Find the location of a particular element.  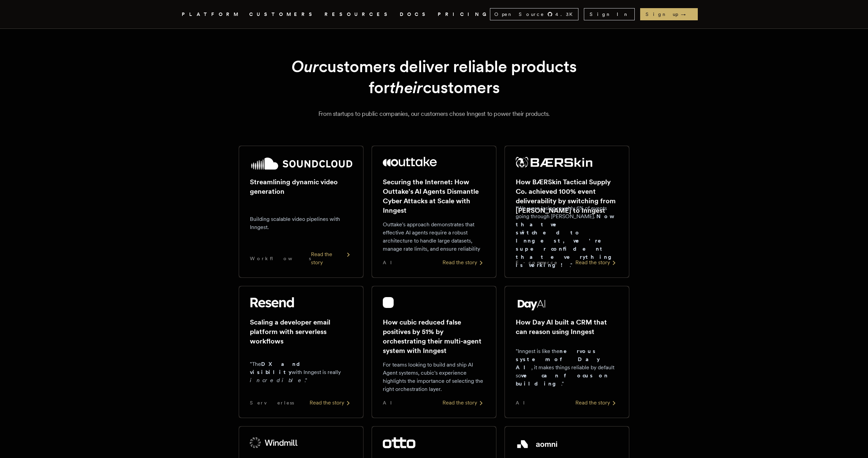

img: Resend is located at coordinates (272, 302).